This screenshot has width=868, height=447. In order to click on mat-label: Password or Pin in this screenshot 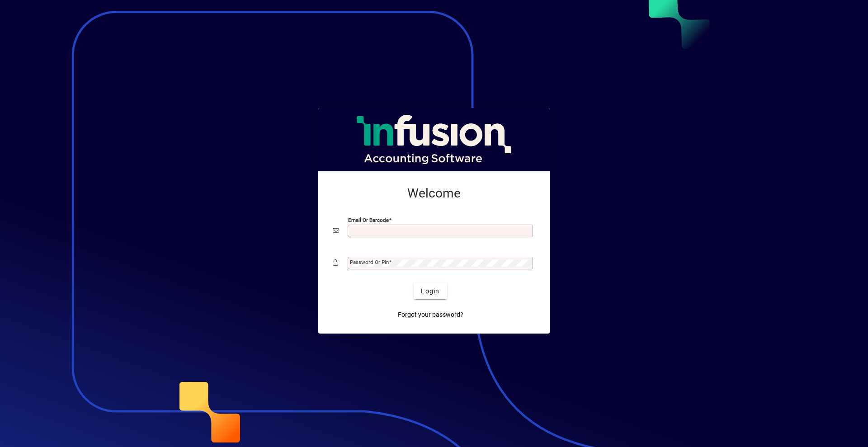, I will do `click(369, 262)`.